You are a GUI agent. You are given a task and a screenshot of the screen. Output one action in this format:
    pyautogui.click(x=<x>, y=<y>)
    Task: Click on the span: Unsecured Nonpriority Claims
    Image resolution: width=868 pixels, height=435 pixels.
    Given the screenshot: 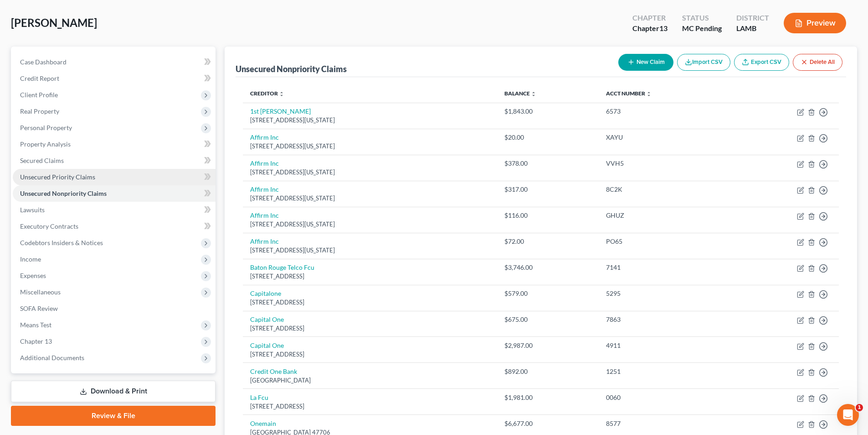 What is the action you would take?
    pyautogui.click(x=63, y=193)
    